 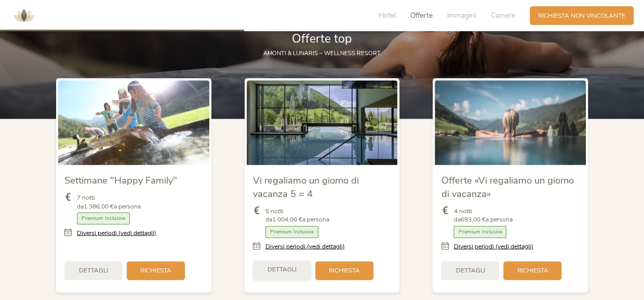 What do you see at coordinates (510, 123) in the screenshot?
I see `img: Offerte «Vi regaliamo un giorno di vacanza»` at bounding box center [510, 123].